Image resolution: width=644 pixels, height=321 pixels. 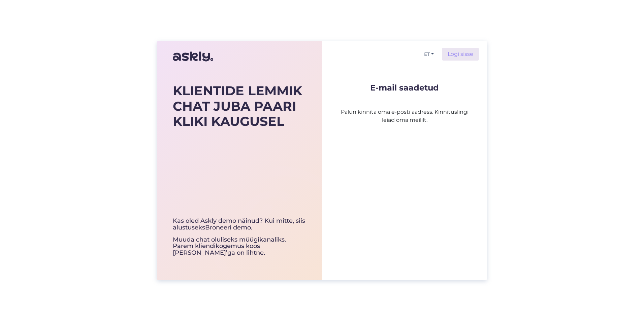 What do you see at coordinates (239, 106) in the screenshot?
I see `div: KLIENTIDE LEMMIK CHAT JUBA PAARI KLIKI KAUGUSEL` at bounding box center [239, 106].